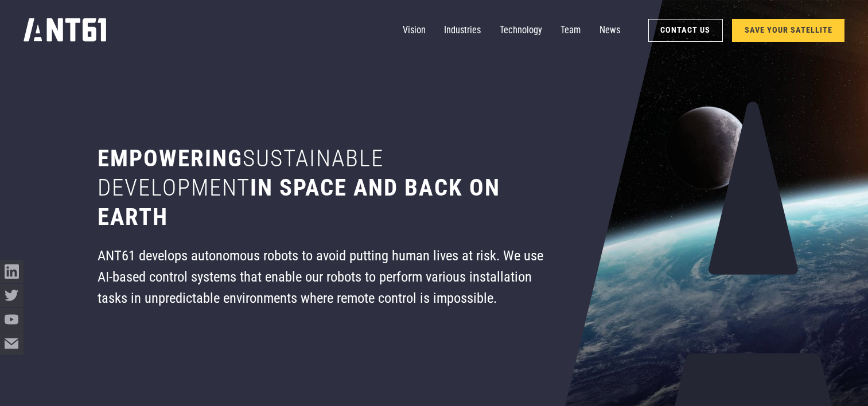 The width and height of the screenshot is (868, 406). What do you see at coordinates (788, 30) in the screenshot?
I see `a: SAVE YOUR SATELLITE` at bounding box center [788, 30].